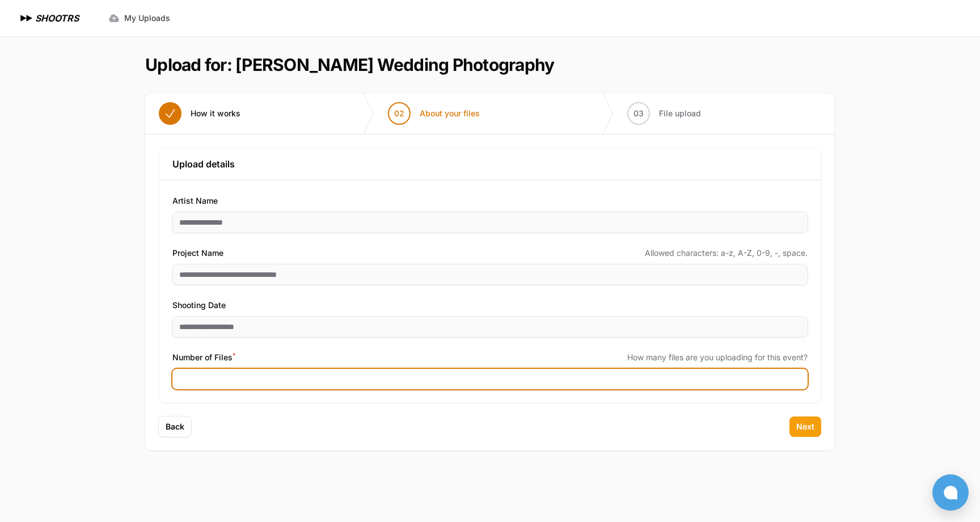 The image size is (980, 522). I want to click on h3: Upload details, so click(490, 164).